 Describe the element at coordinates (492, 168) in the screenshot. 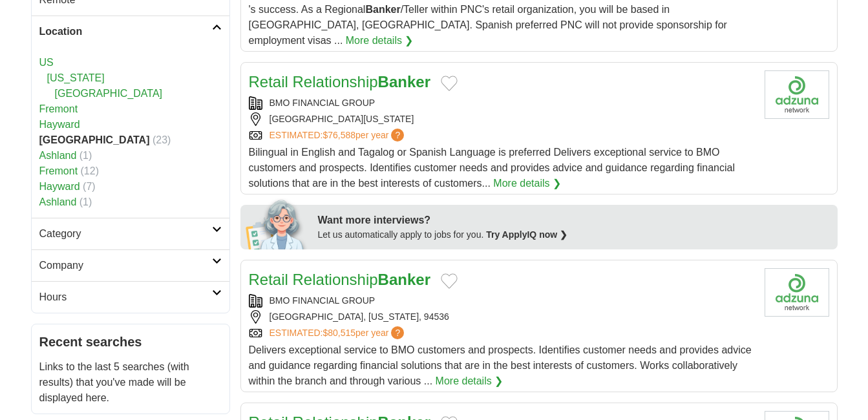

I see `span: Bilingual in English and Tagalog or Spanish Language is preferred Delivers exceptional service to...` at that location.